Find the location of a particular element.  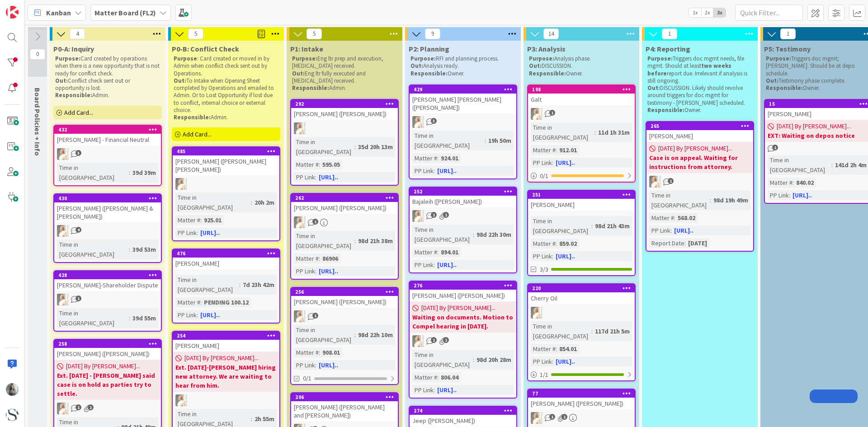

div: 276 is located at coordinates (463, 286).